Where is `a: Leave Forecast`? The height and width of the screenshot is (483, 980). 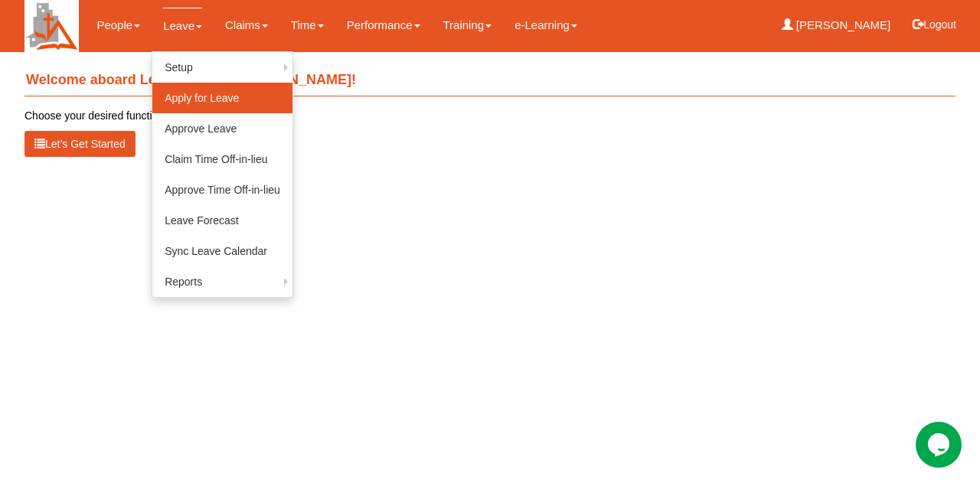
a: Leave Forecast is located at coordinates (222, 221).